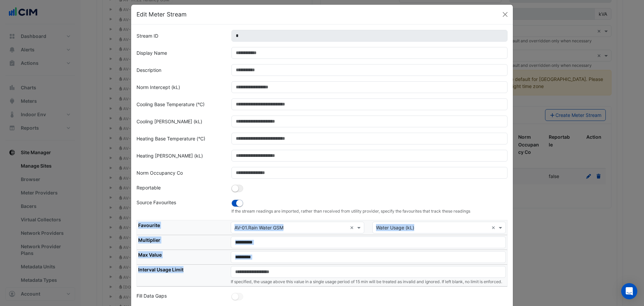  What do you see at coordinates (505, 14) in the screenshot?
I see `button: Close` at bounding box center [505, 14].